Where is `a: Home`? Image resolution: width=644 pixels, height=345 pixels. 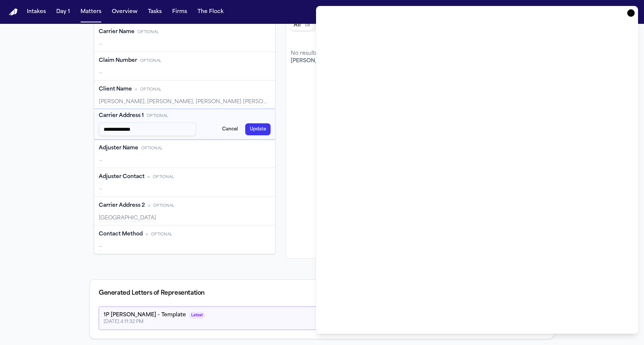
a: Home is located at coordinates (14, 12).